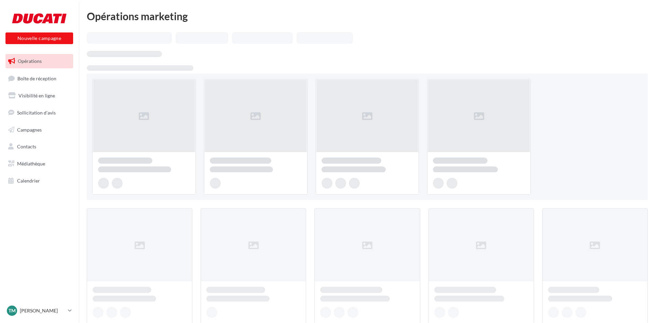 The image size is (656, 323). What do you see at coordinates (37, 95) in the screenshot?
I see `span: Visibilité en ligne` at bounding box center [37, 95].